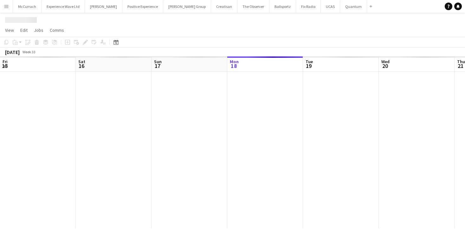 This screenshot has height=239, width=465. What do you see at coordinates (57, 30) in the screenshot?
I see `a: Comms` at bounding box center [57, 30].